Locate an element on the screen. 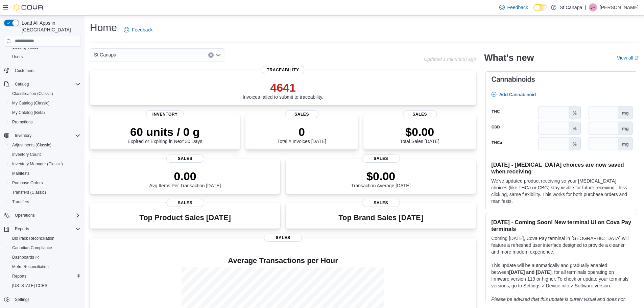 The image size is (644, 308). button: Transfers (Classic) is located at coordinates (45, 192).